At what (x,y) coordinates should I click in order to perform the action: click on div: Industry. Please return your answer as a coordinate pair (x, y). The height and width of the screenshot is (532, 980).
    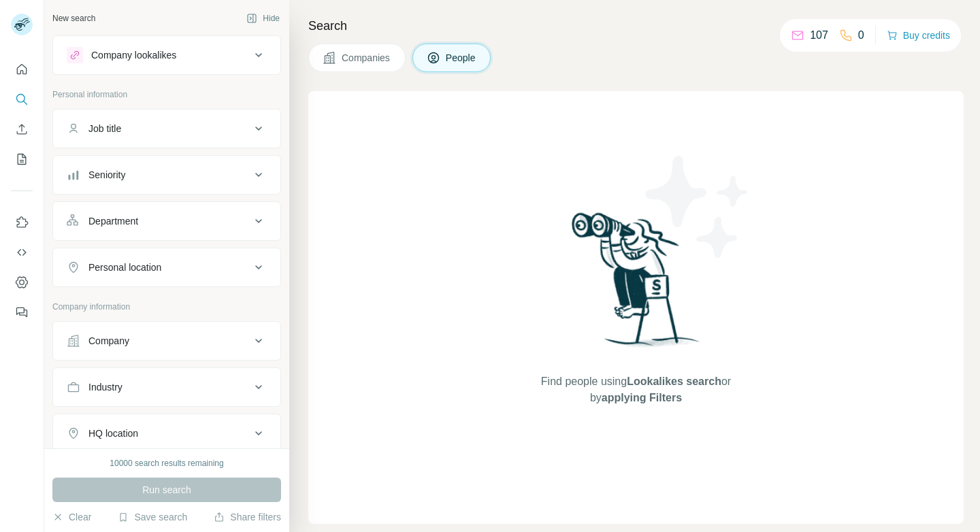
    Looking at the image, I should click on (106, 387).